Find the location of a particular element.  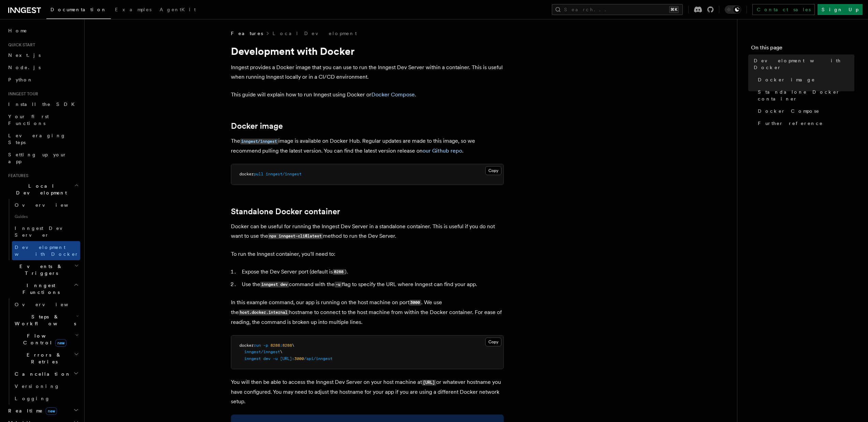

a: Local Development is located at coordinates (314, 33).